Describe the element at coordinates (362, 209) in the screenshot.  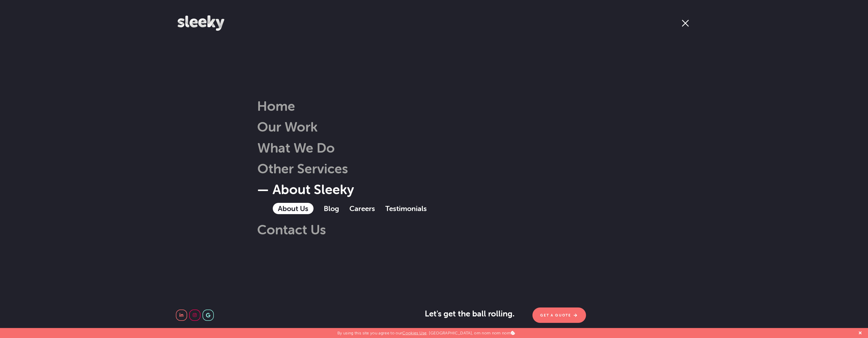
I see `a: Careers` at that location.